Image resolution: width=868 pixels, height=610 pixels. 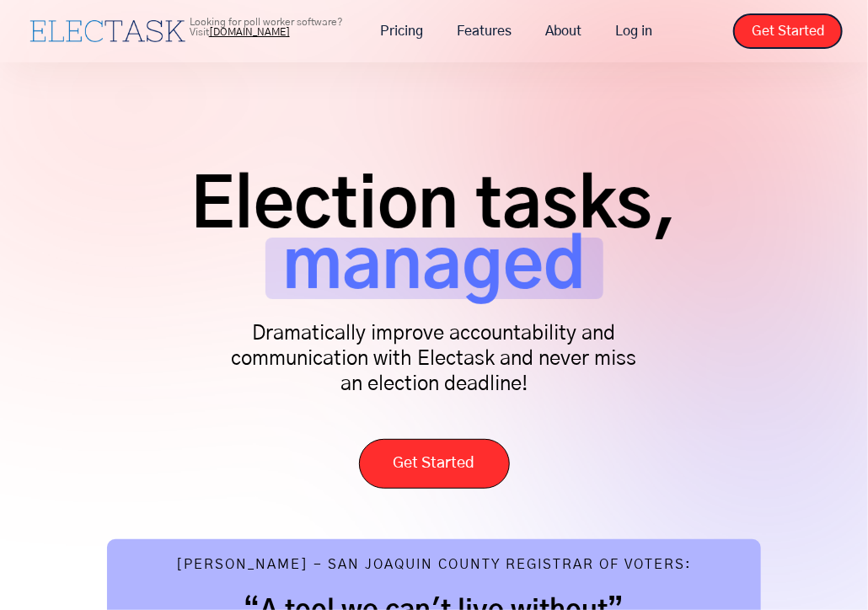 I want to click on a: Pricing, so click(x=401, y=31).